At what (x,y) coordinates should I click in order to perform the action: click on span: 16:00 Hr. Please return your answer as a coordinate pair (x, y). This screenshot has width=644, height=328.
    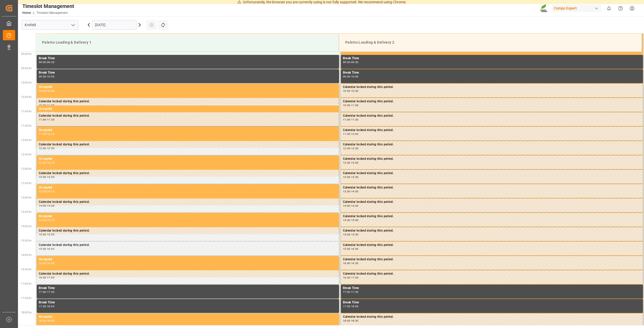
    Looking at the image, I should click on (26, 255).